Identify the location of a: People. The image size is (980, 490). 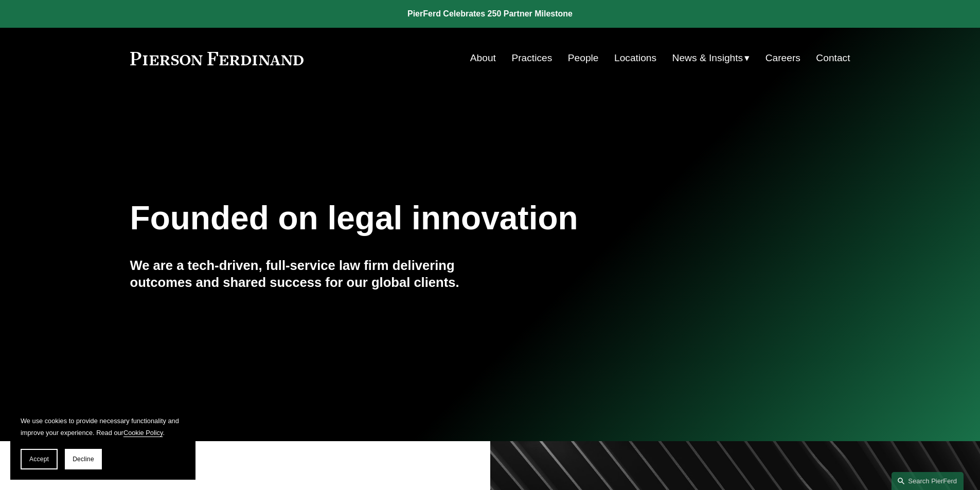
(584, 58).